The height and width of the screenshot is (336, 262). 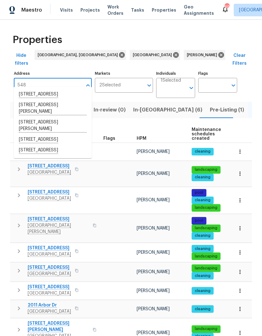 What do you see at coordinates (138, 10) in the screenshot?
I see `span: Tasks` at bounding box center [138, 10].